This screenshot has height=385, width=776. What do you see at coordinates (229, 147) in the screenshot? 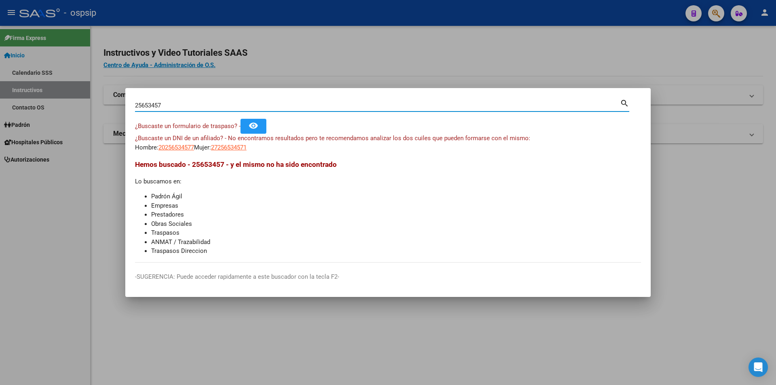
I see `span: 27256534571` at bounding box center [229, 147].